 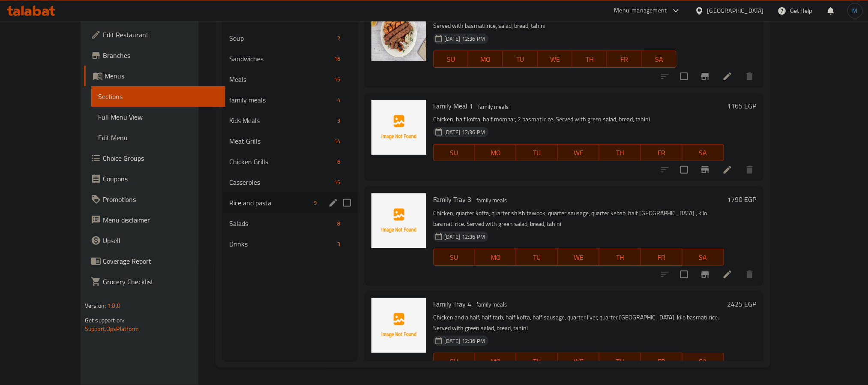 I want to click on span: 8, so click(x=339, y=223).